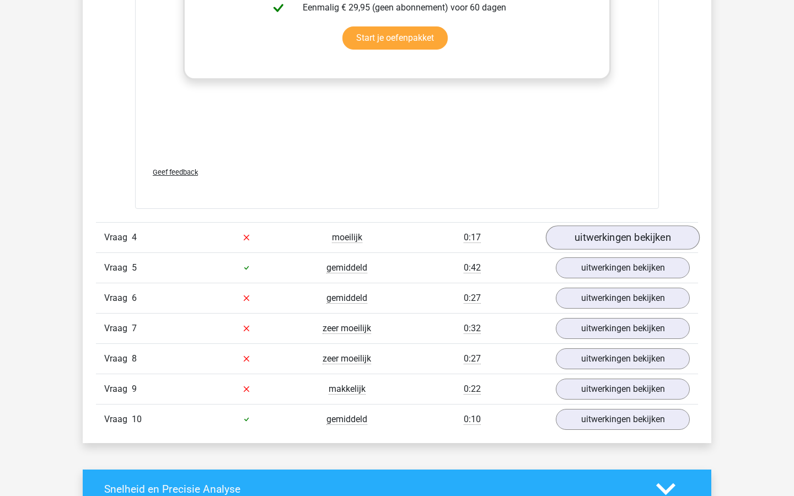 The width and height of the screenshot is (794, 496). I want to click on span: 4, so click(134, 237).